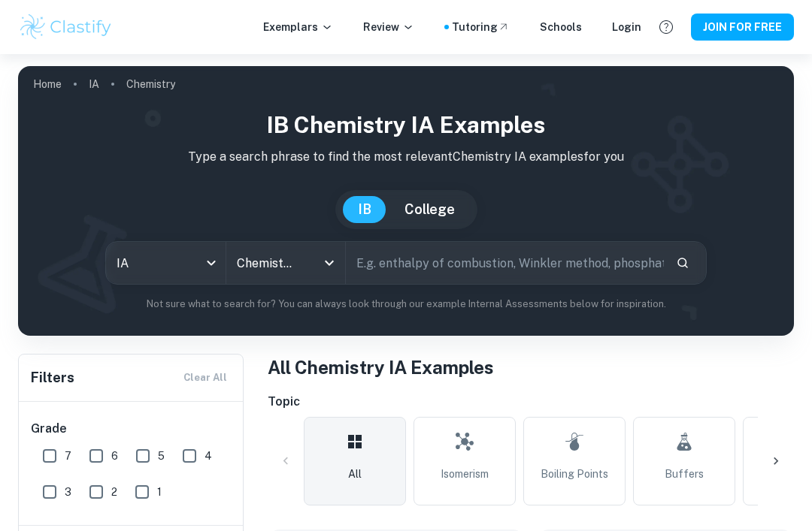 The height and width of the screenshot is (531, 812). What do you see at coordinates (666, 27) in the screenshot?
I see `button: Help and Feedback` at bounding box center [666, 27].